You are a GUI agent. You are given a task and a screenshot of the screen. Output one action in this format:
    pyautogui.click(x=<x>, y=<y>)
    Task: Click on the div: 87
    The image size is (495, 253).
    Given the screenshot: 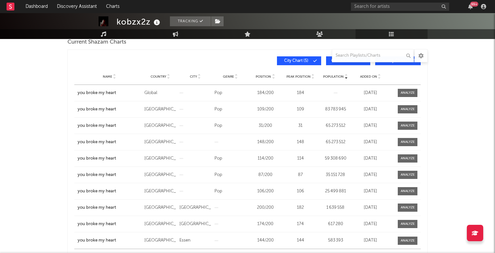 What is the action you would take?
    pyautogui.click(x=300, y=175)
    